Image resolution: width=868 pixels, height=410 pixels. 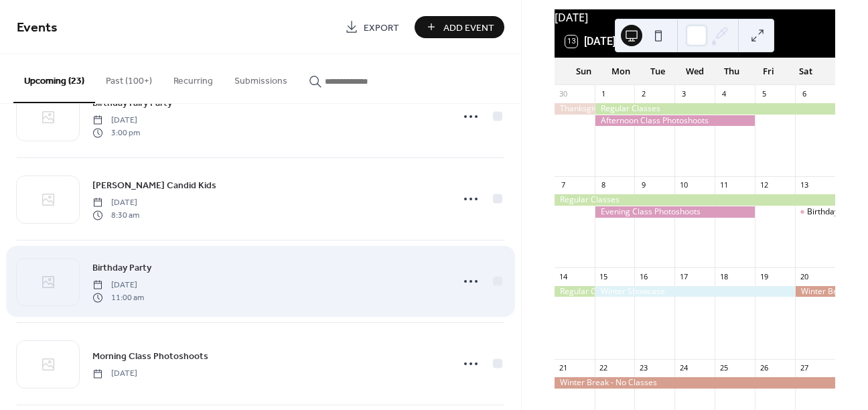 What do you see at coordinates (122, 268) in the screenshot?
I see `a: Birthday Party` at bounding box center [122, 268].